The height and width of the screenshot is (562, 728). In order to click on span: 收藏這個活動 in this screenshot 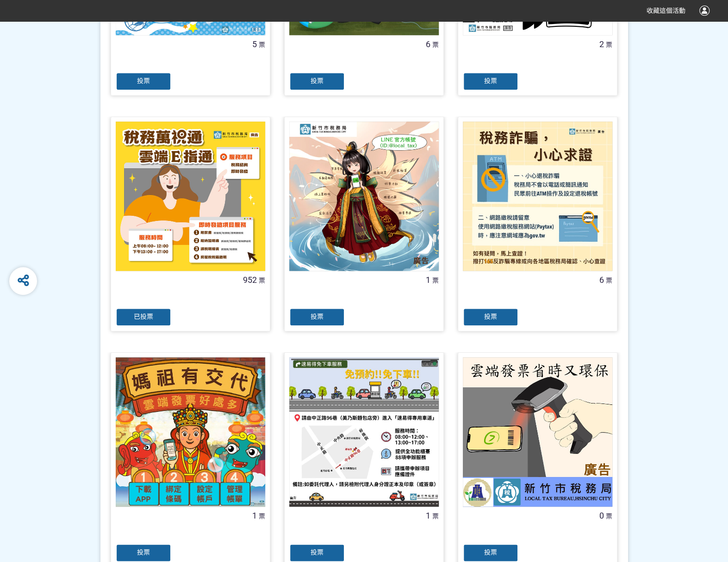, I will do `click(666, 11)`.